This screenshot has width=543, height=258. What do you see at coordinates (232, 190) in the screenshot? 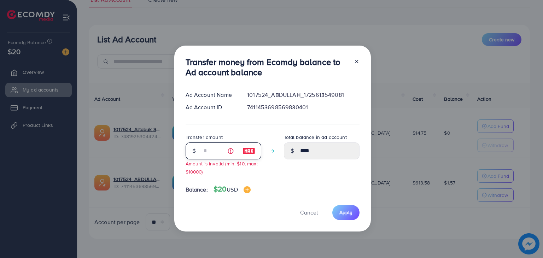
I see `span: USD` at bounding box center [232, 190].